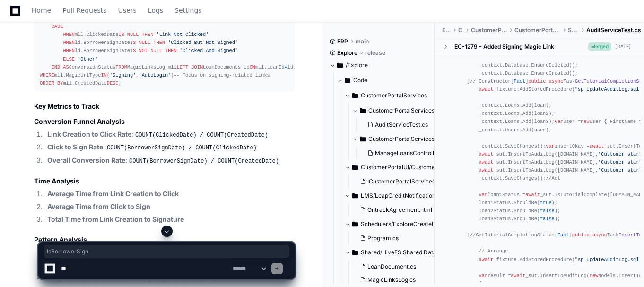  Describe the element at coordinates (546, 203) in the screenshot. I see `span: true` at that location.